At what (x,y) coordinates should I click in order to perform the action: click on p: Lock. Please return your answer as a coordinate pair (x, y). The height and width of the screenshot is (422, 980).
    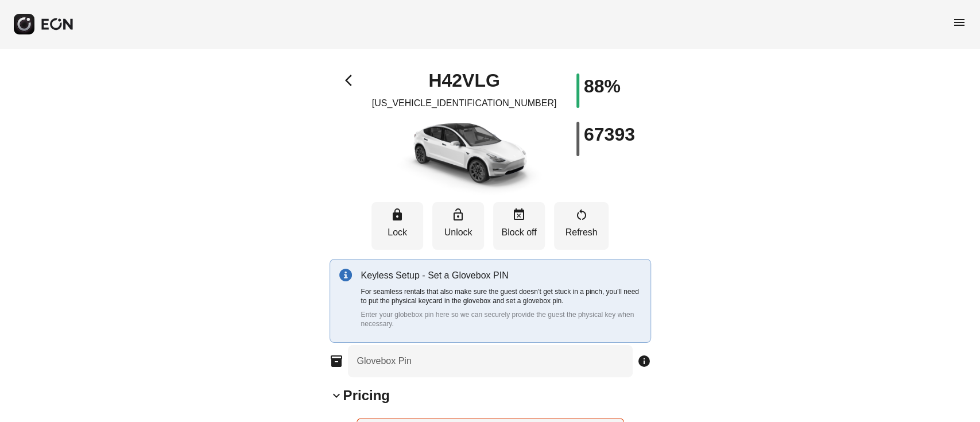
    Looking at the image, I should click on (398, 233).